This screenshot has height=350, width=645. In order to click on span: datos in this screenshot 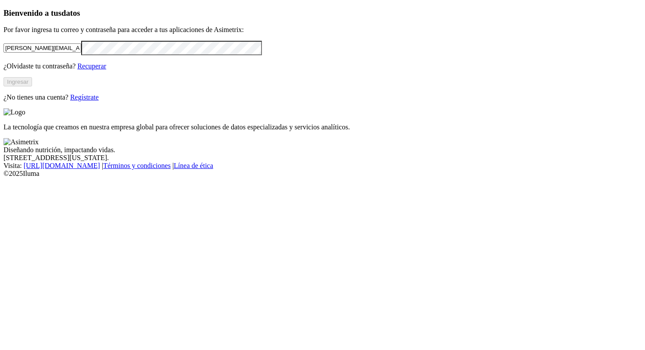, I will do `click(71, 13)`.